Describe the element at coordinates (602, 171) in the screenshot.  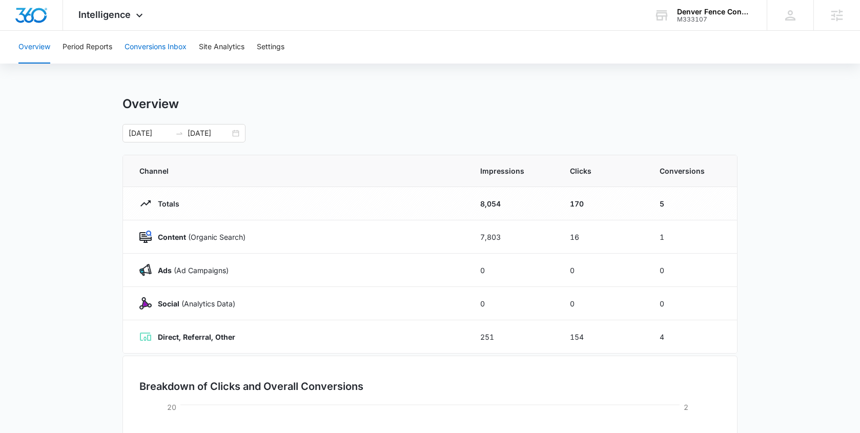
I see `span: Clicks` at that location.